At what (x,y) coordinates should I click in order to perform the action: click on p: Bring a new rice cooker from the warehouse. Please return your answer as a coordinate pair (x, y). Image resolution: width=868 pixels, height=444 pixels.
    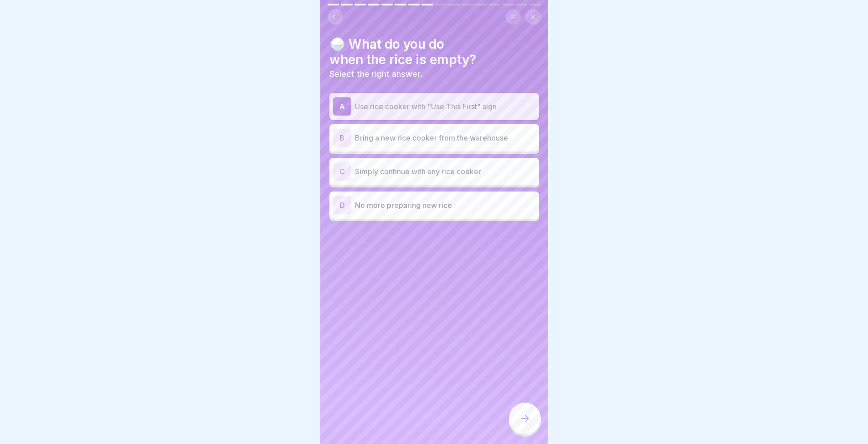
    Looking at the image, I should click on (445, 138).